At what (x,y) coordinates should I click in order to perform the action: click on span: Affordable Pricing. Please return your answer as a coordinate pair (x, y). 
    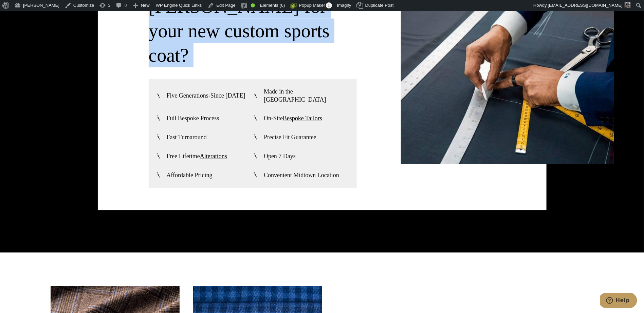
    Looking at the image, I should click on (189, 176).